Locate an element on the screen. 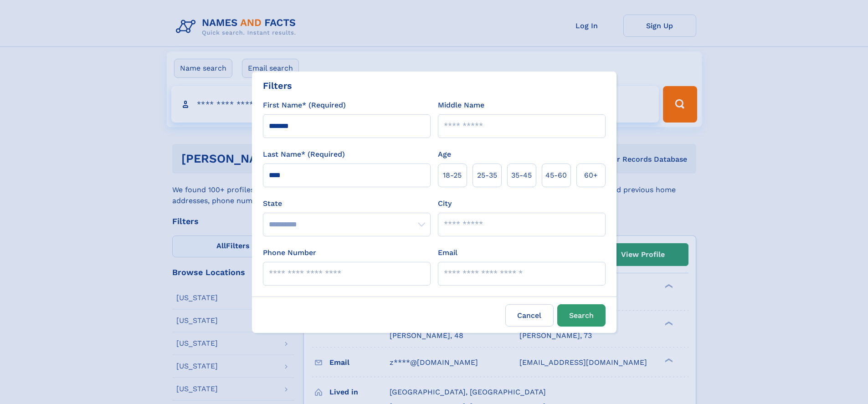 This screenshot has height=404, width=868. button: Search is located at coordinates (581, 315).